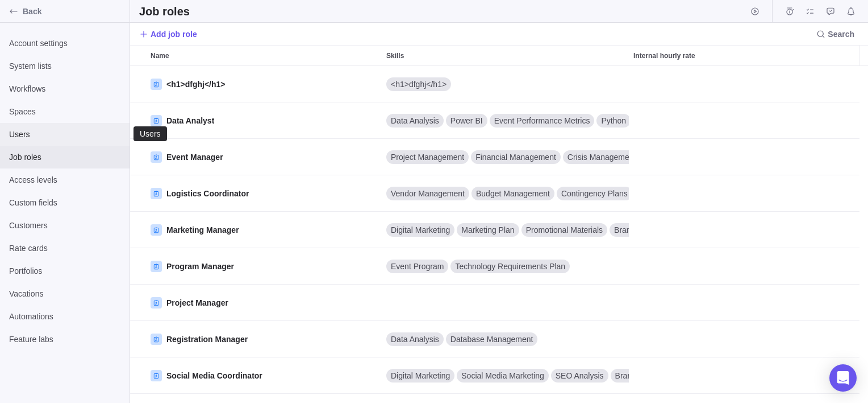  What do you see at coordinates (65, 135) in the screenshot?
I see `span: Users` at bounding box center [65, 135].